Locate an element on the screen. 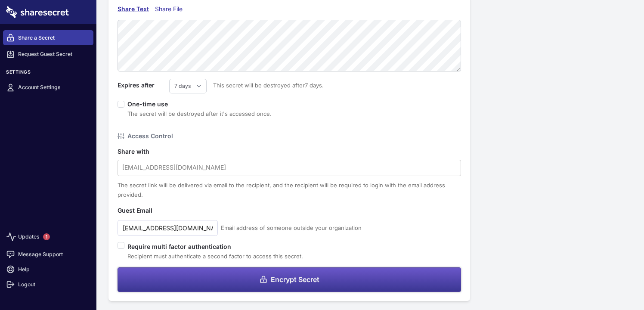 The height and width of the screenshot is (310, 644). a: Logout is located at coordinates (48, 284).